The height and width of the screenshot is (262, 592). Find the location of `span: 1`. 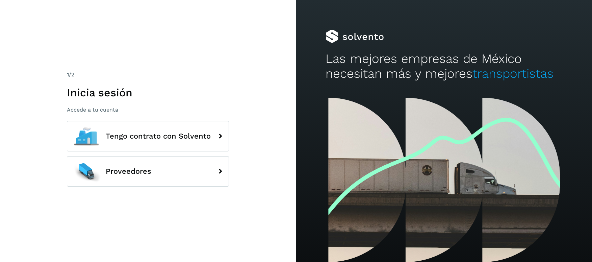

span: 1 is located at coordinates (68, 74).